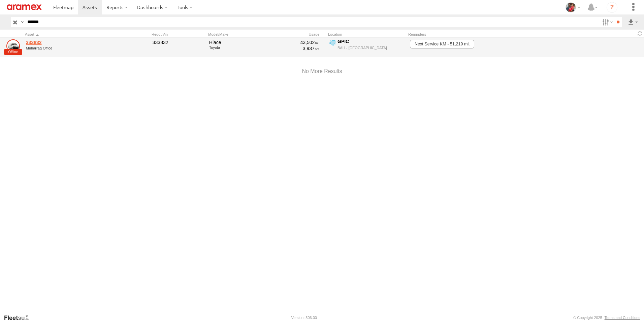 The height and width of the screenshot is (321, 644). I want to click on div: Moncy Varghese, so click(573, 8).